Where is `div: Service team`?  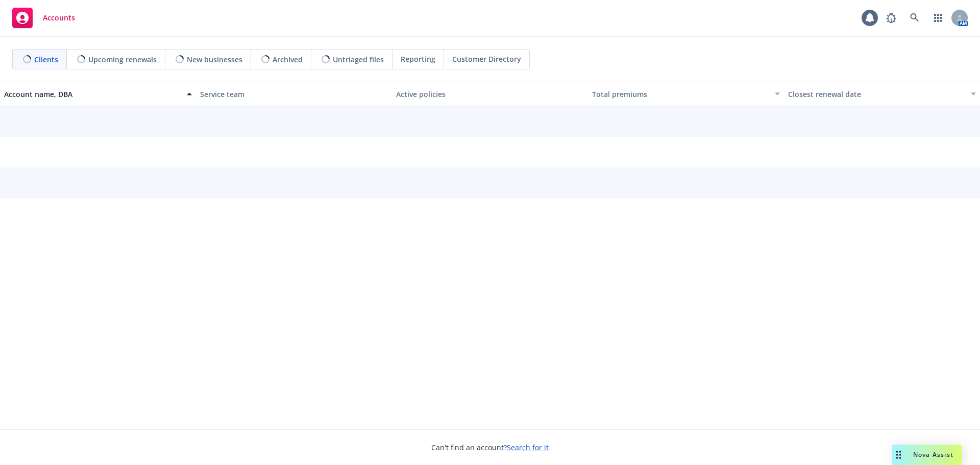 div: Service team is located at coordinates (294, 94).